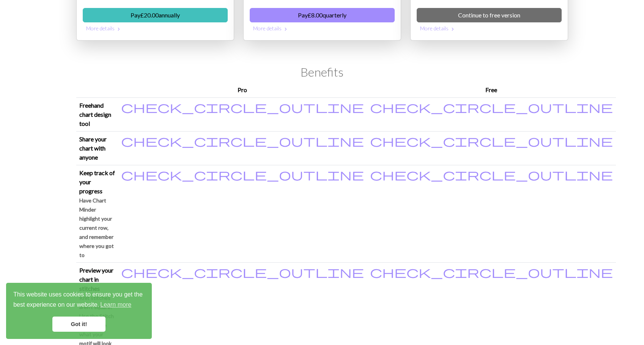 The height and width of the screenshot is (345, 644). I want to click on p: Share your chart with anyone, so click(97, 148).